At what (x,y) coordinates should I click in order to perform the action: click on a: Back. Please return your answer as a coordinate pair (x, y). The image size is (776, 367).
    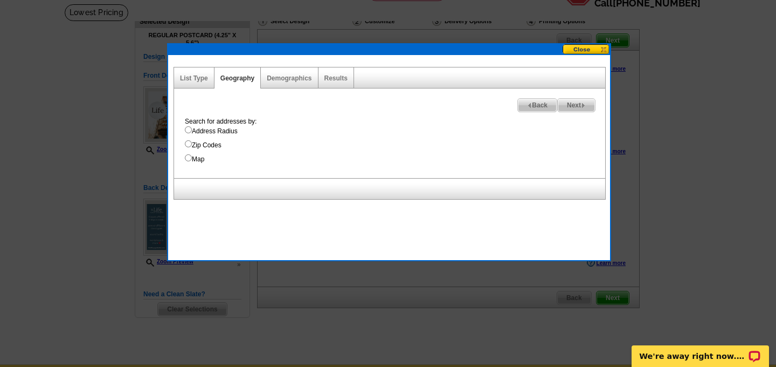
    Looking at the image, I should click on (538, 105).